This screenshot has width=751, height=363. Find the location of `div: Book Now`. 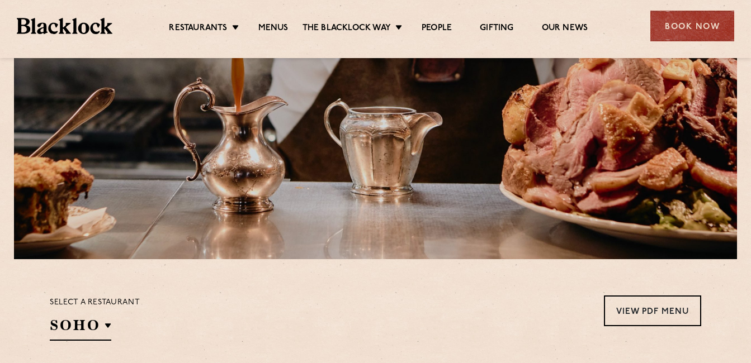

div: Book Now is located at coordinates (692, 26).